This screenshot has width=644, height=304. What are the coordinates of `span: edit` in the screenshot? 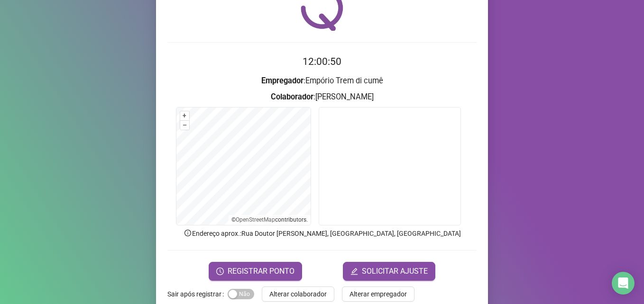 It's located at (355, 271).